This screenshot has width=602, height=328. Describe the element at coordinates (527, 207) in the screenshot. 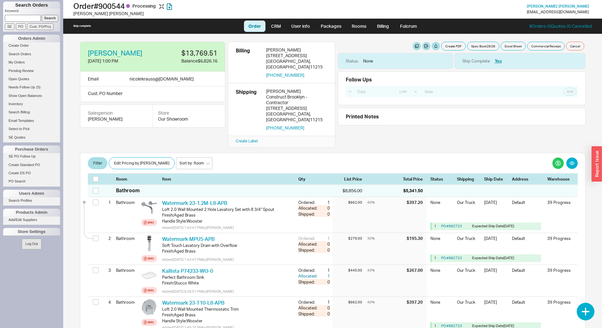

I see `div: Default` at that location.